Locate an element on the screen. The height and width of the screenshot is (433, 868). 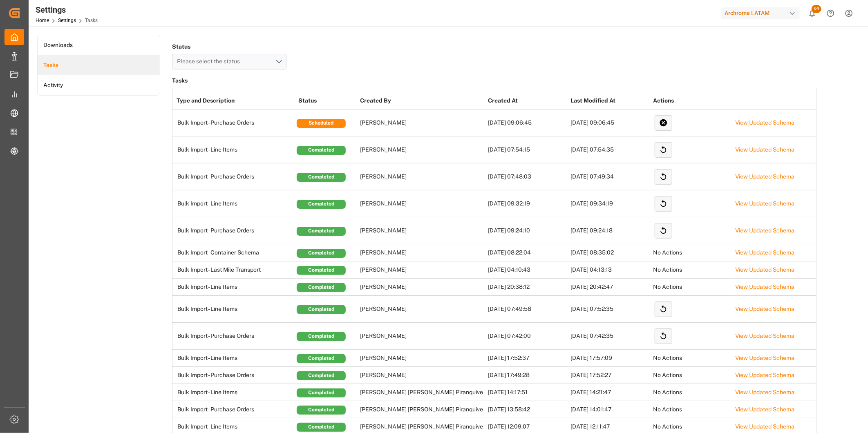
th: Created By is located at coordinates (422, 101).